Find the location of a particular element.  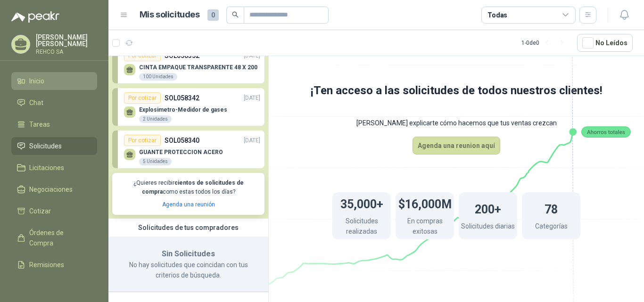

p: SOL058342 is located at coordinates (182, 98).